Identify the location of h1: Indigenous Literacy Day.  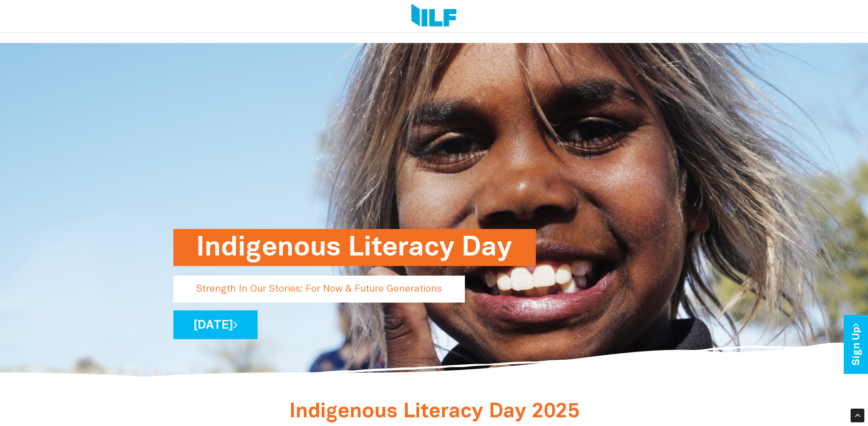
(354, 247).